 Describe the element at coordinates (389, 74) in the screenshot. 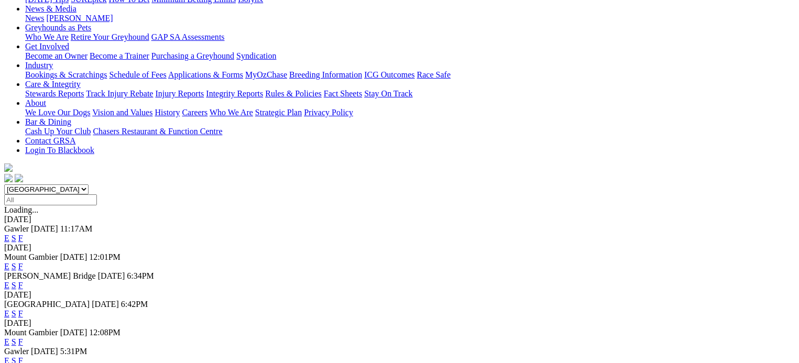

I see `a: ICG Outcomes` at that location.